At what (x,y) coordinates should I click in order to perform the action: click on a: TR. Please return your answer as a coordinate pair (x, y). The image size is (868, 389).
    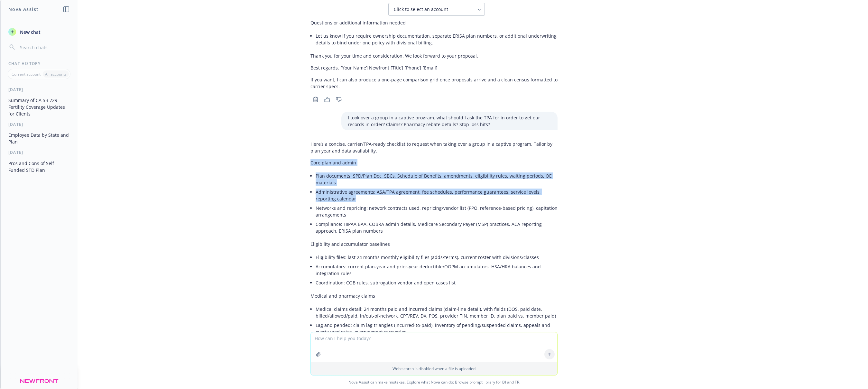
    Looking at the image, I should click on (517, 382).